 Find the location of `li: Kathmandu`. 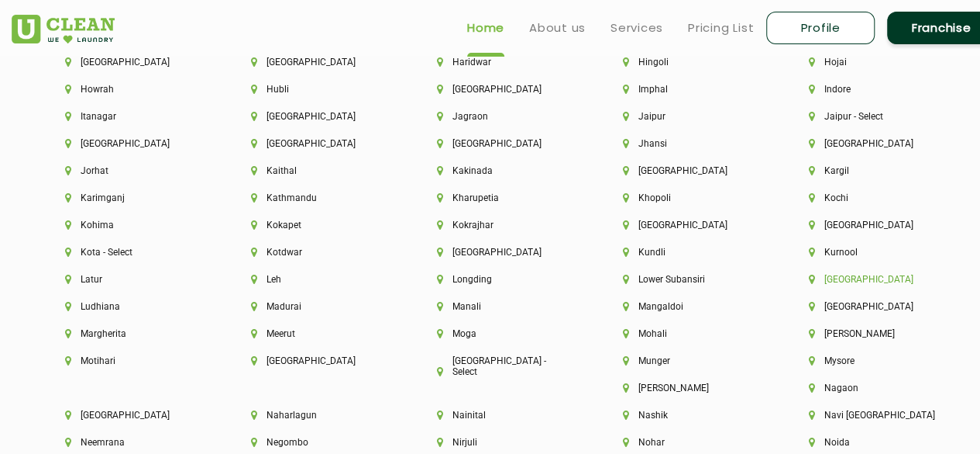

li: Kathmandu is located at coordinates (318, 197).